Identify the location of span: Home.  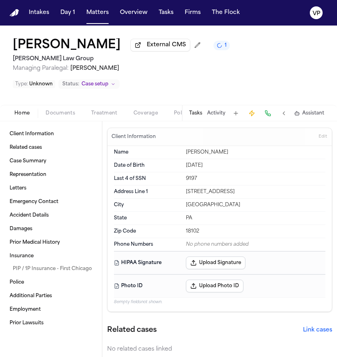
(22, 113).